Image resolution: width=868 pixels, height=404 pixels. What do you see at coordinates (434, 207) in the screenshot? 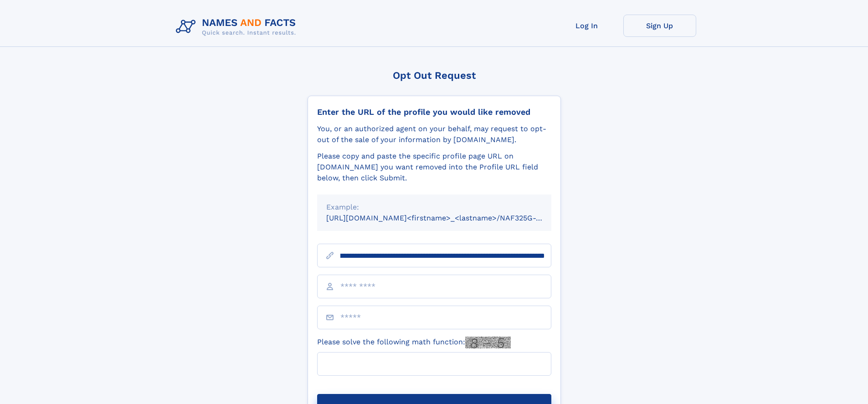
I see `div: Example:` at bounding box center [434, 207].